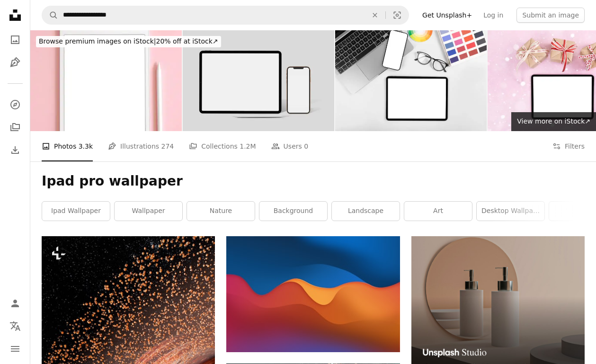 Image resolution: width=596 pixels, height=364 pixels. What do you see at coordinates (247, 146) in the screenshot?
I see `span: 1.2M` at bounding box center [247, 146].